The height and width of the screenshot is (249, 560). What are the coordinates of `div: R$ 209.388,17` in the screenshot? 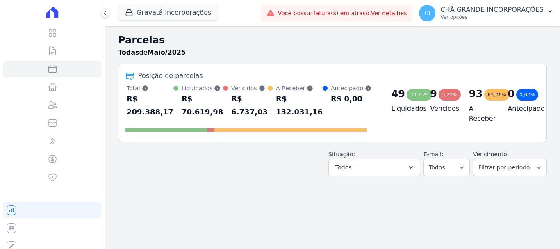 It's located at (150, 105).